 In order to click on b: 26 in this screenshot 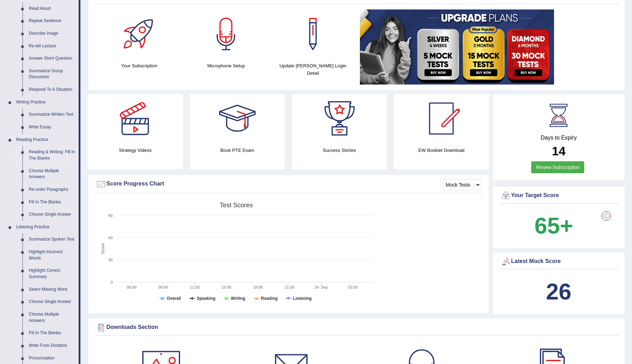, I will do `click(559, 292)`.